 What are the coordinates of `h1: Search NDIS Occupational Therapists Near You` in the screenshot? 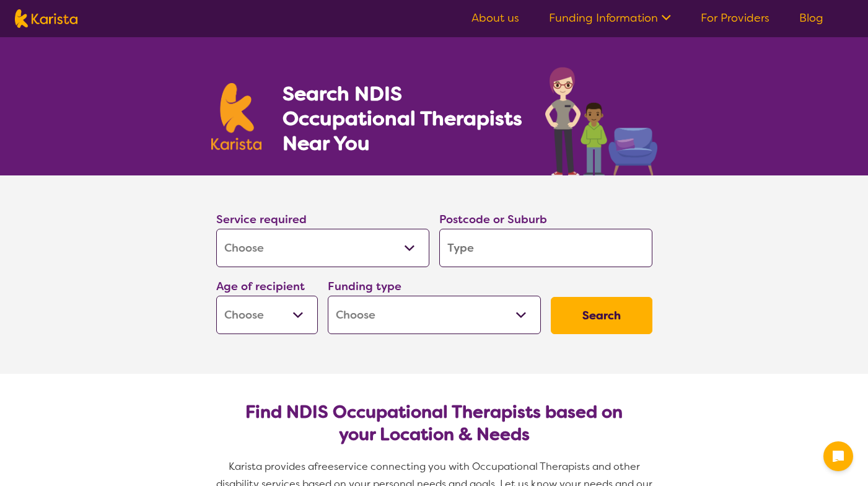 It's located at (403, 118).